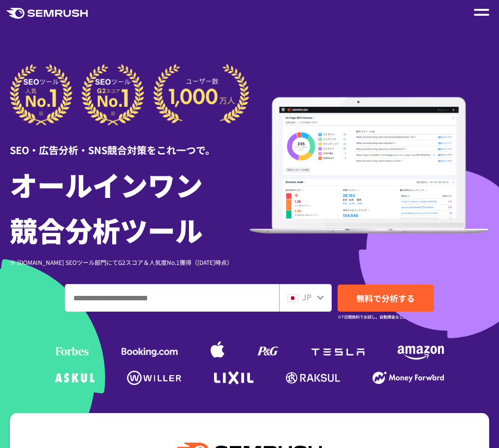  I want to click on h1: オールインワン 競合分析ツール, so click(129, 207).